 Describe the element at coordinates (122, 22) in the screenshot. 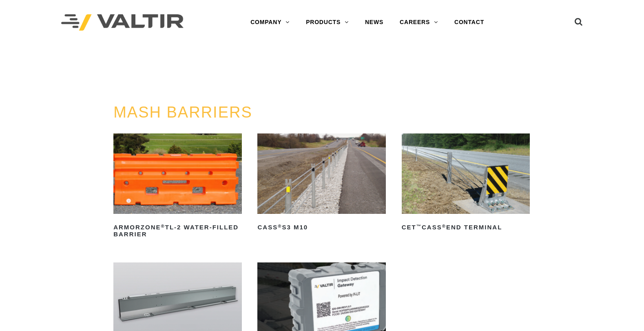

I see `img: Valtir` at that location.